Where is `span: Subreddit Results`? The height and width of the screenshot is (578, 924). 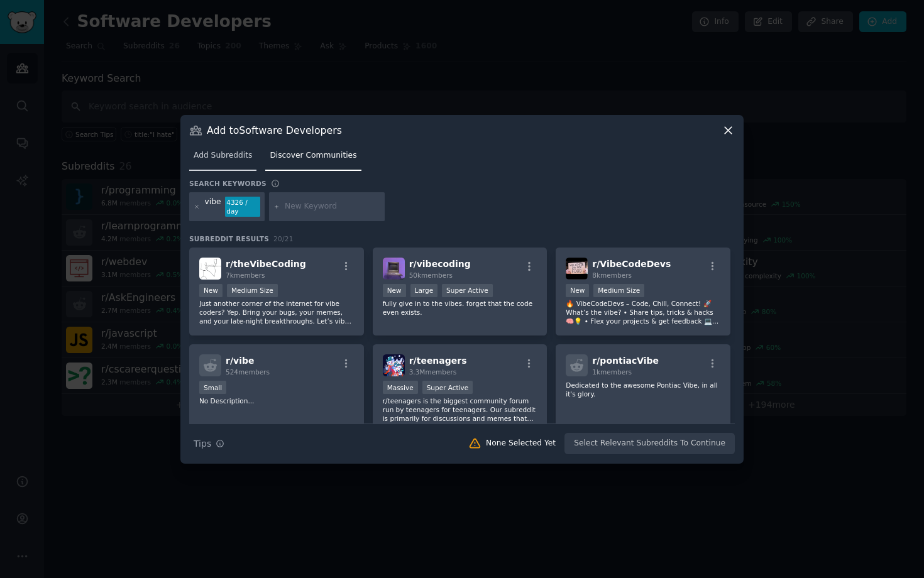 span: Subreddit Results is located at coordinates (229, 238).